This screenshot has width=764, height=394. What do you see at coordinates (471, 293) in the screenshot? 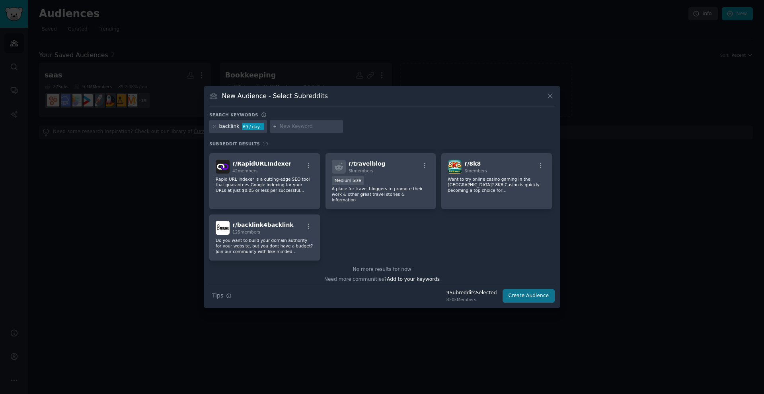
I see `div: 9 Subreddit s Selected` at bounding box center [471, 293].